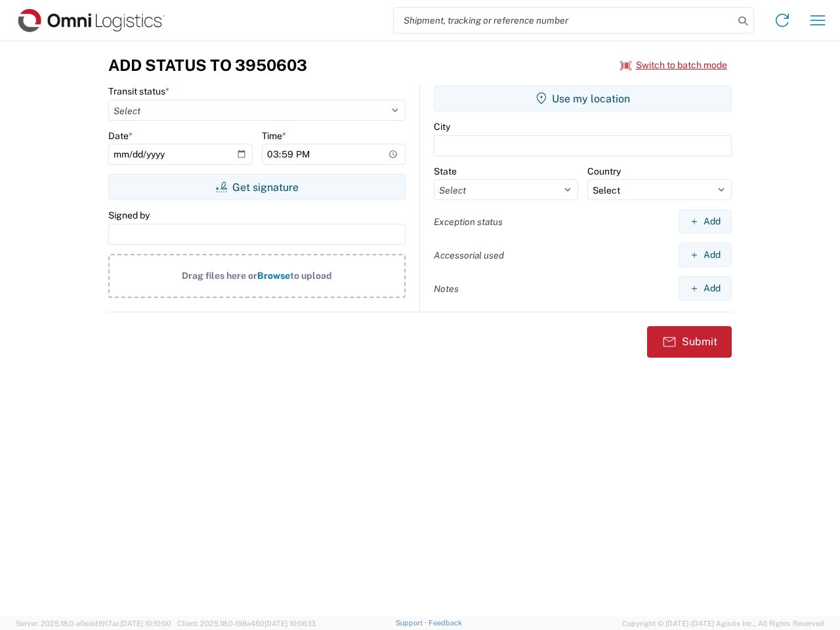  What do you see at coordinates (563, 21) in the screenshot?
I see `input: Shipment, tracking or reference number` at bounding box center [563, 21].